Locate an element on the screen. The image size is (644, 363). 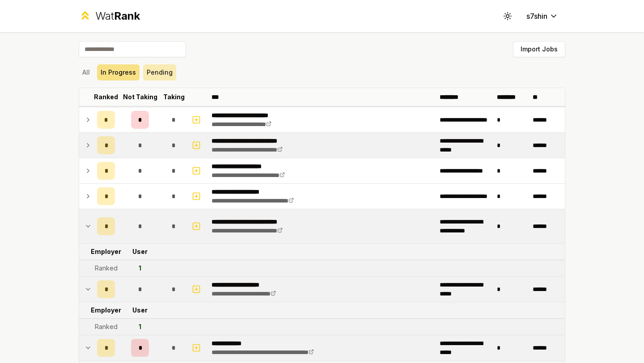
a: WatRank is located at coordinates (109, 16).